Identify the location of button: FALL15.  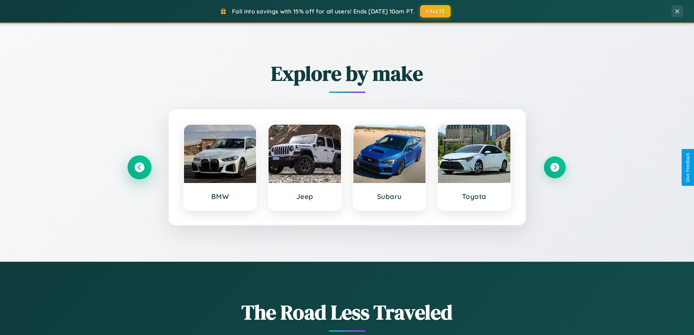
(435, 11).